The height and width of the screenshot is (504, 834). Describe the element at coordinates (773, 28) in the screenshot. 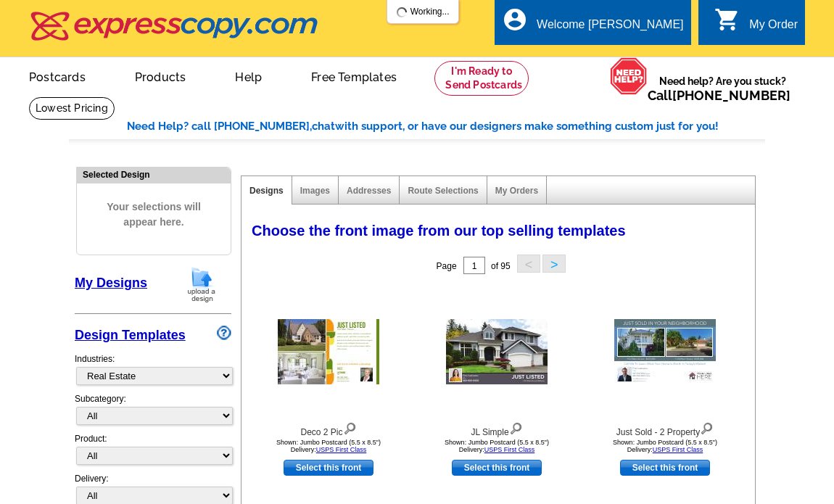

I see `div: My Order` at that location.